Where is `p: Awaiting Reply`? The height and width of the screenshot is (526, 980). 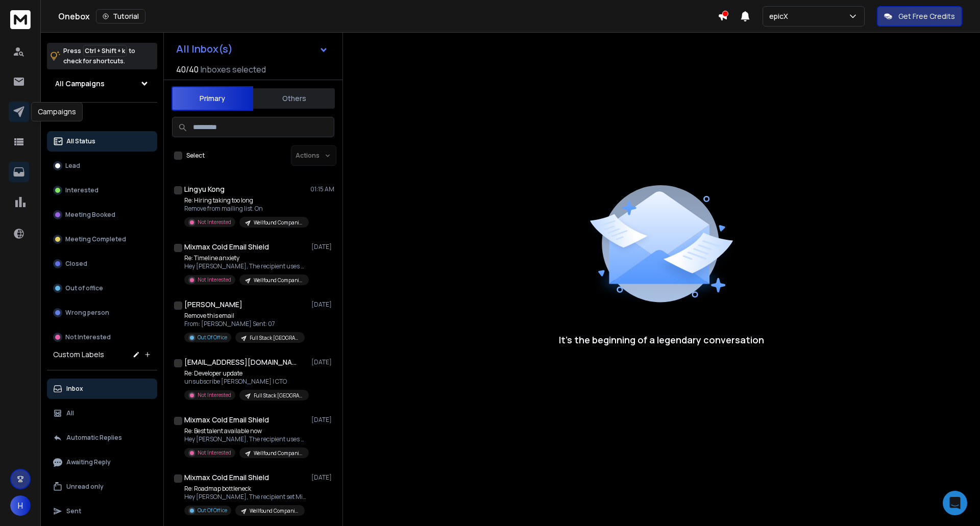
p: Awaiting Reply is located at coordinates (88, 462).